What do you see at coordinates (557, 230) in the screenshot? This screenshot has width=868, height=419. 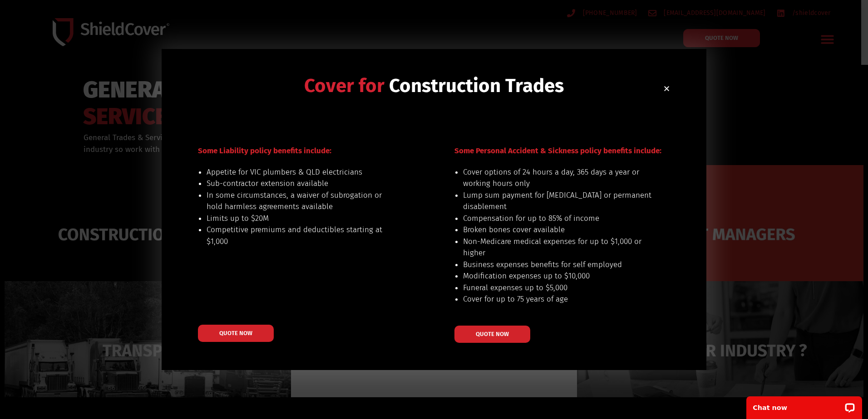 I see `li: Broken bones cover available` at bounding box center [557, 230].